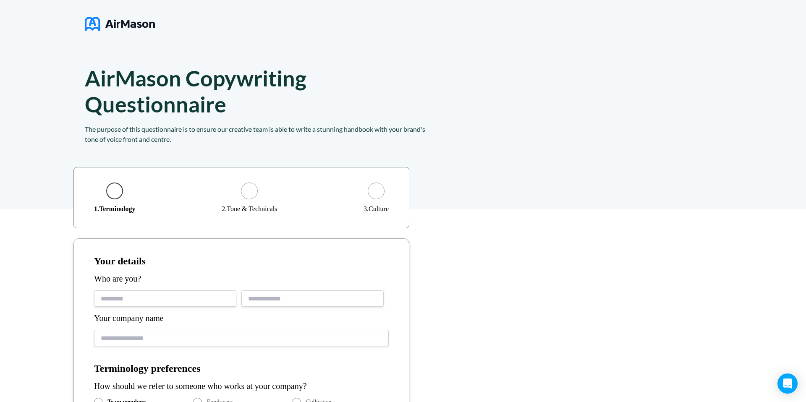 The height and width of the screenshot is (402, 806). What do you see at coordinates (120, 24) in the screenshot?
I see `img: logo` at bounding box center [120, 24].